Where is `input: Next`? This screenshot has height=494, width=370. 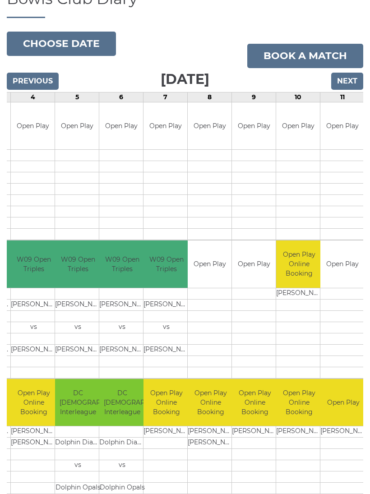 input: Next is located at coordinates (347, 82).